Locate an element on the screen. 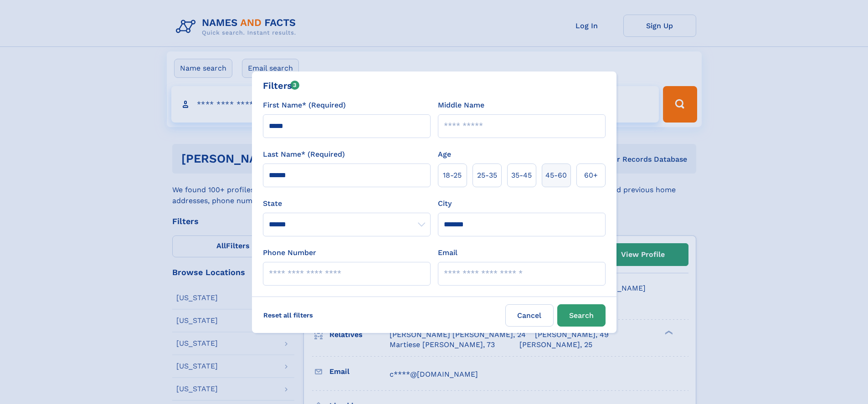  label: Reset all filters is located at coordinates (288, 315).